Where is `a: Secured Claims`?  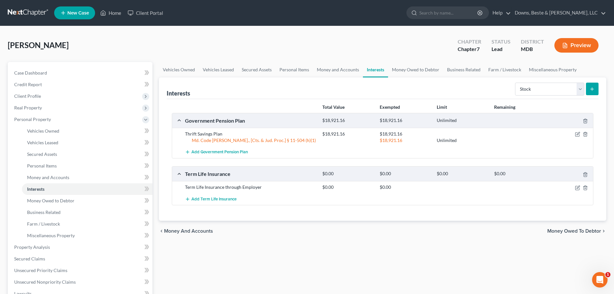 a: Secured Claims is located at coordinates (81, 259).